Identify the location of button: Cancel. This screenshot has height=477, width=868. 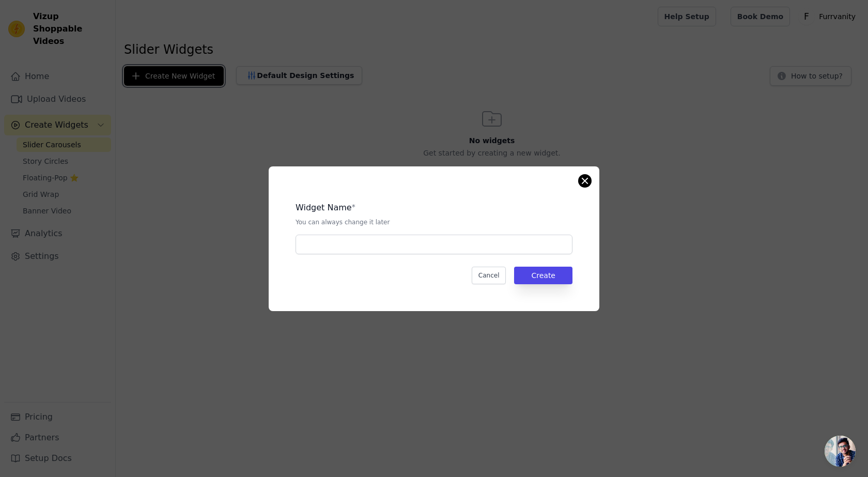
(489, 276).